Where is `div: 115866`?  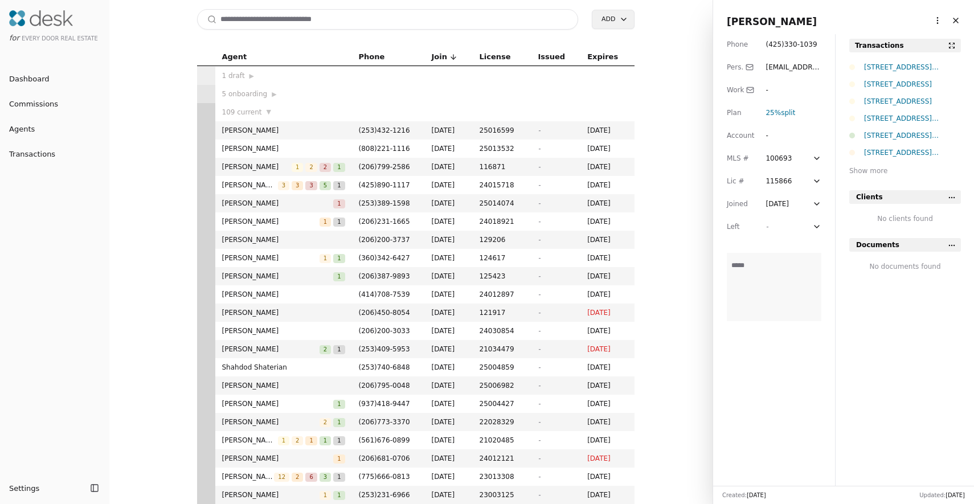 div: 115866 is located at coordinates (779, 181).